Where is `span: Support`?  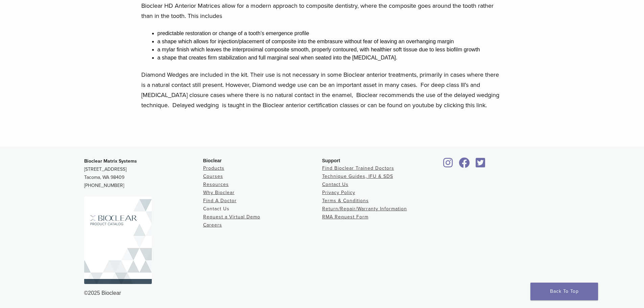
span: Support is located at coordinates (332, 161).